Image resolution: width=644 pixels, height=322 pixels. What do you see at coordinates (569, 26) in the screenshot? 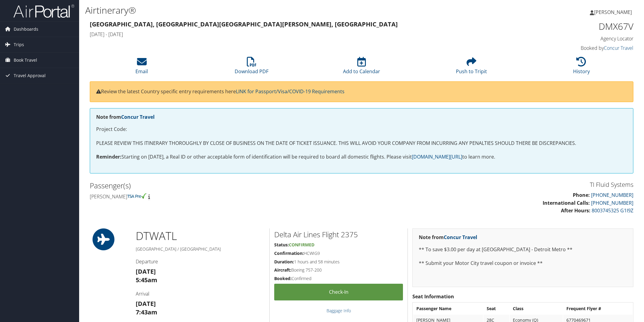
I see `h1: DMX67V` at bounding box center [569, 26].